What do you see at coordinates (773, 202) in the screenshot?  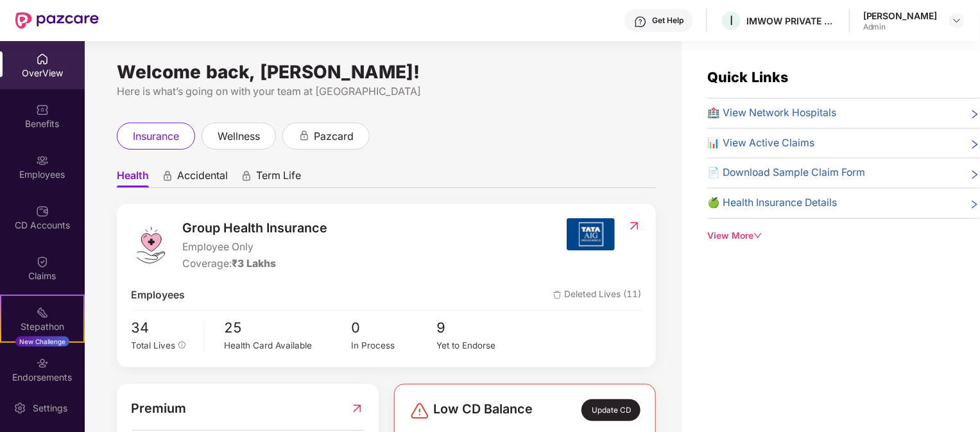 I see `span: 🍏 Health Insurance Details` at bounding box center [773, 202].